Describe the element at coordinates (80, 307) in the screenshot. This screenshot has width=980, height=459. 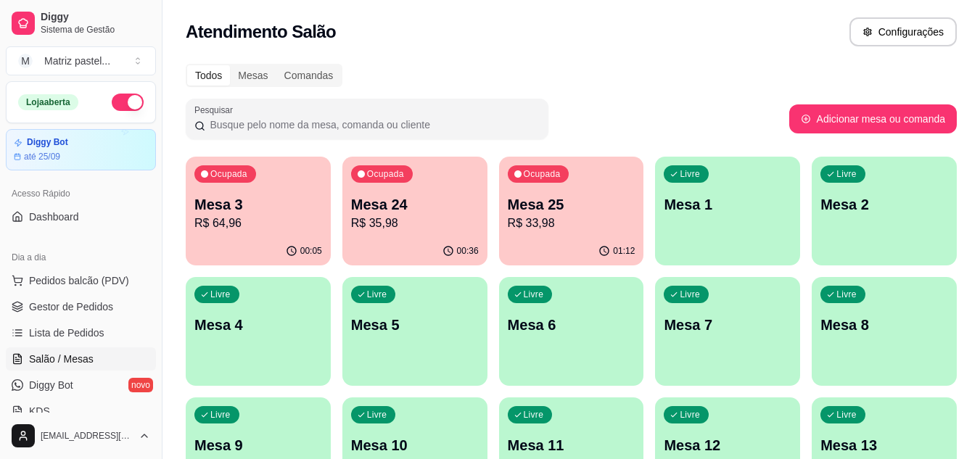
I see `a: Gestor de Pedidos` at that location.